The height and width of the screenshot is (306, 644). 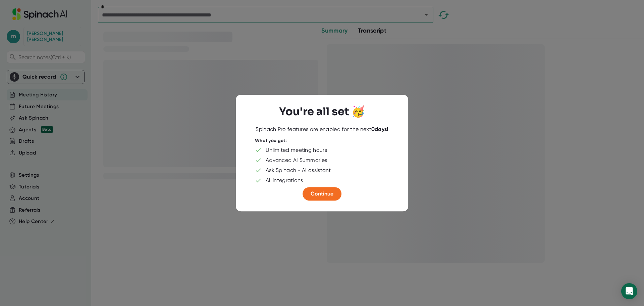 What do you see at coordinates (379, 129) in the screenshot?
I see `b: 0 days!` at bounding box center [379, 129].